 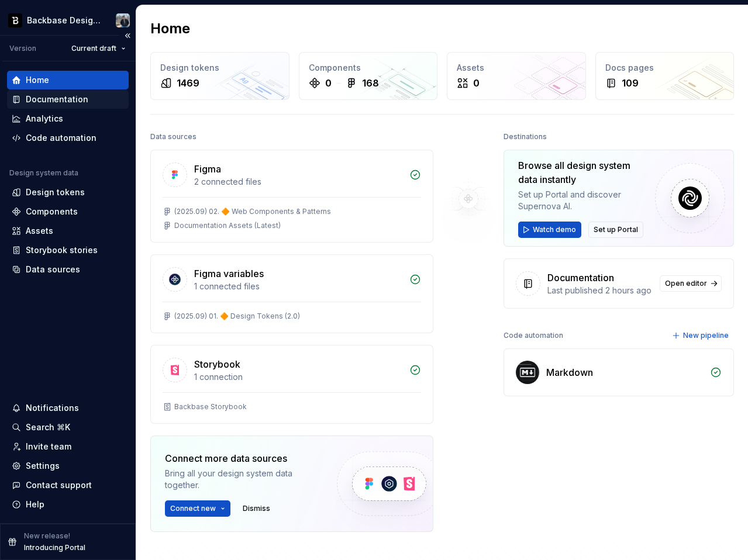 What do you see at coordinates (208, 169) in the screenshot?
I see `div: Figma` at bounding box center [208, 169].